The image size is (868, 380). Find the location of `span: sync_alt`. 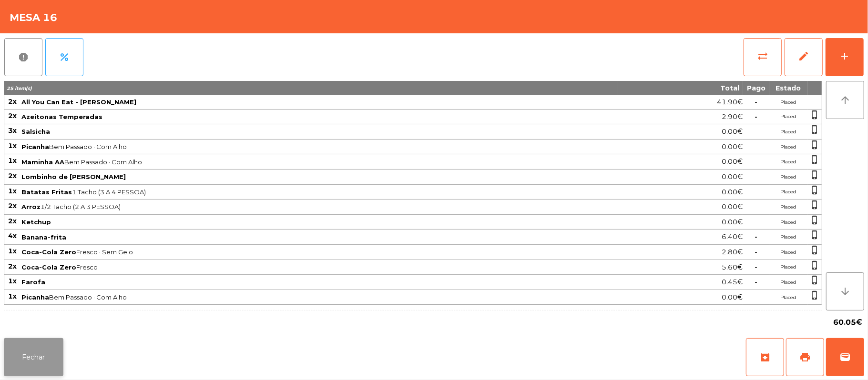

span: sync_alt is located at coordinates (763, 56).